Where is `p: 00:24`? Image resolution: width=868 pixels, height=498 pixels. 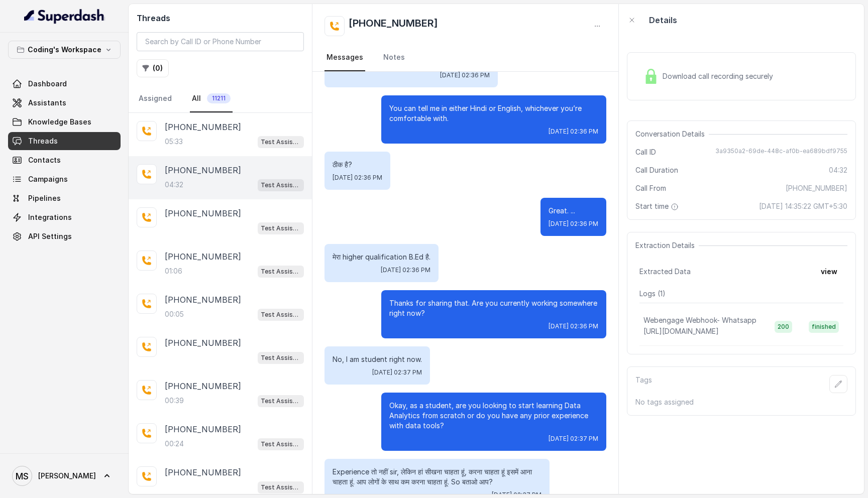
p: 00:24 is located at coordinates (174, 444).